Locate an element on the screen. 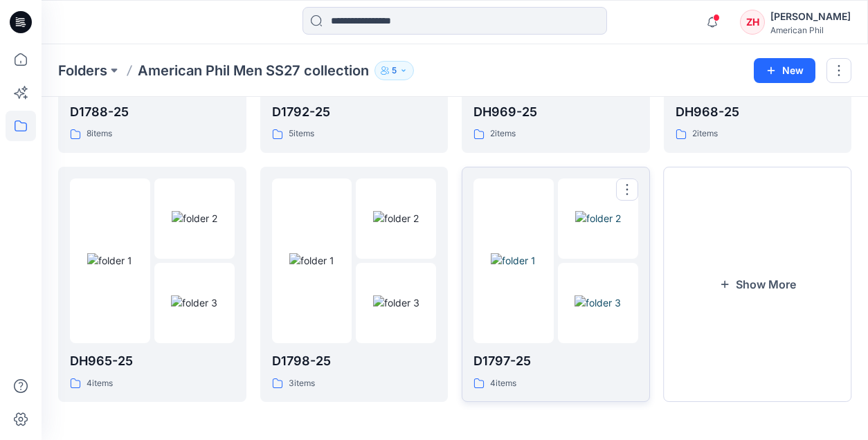 The image size is (868, 440). a: folder 1folder 2folder 3DH965-254items is located at coordinates (153, 285).